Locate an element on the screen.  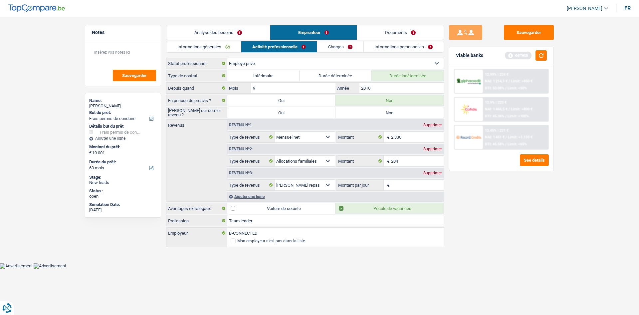
div: 12.99% | 224 € is located at coordinates (497, 74).